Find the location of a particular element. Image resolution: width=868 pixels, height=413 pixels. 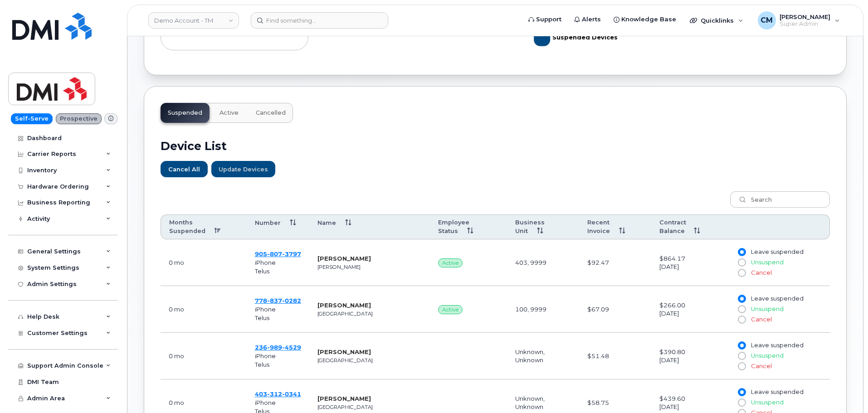

span: 0282 is located at coordinates (292, 301).